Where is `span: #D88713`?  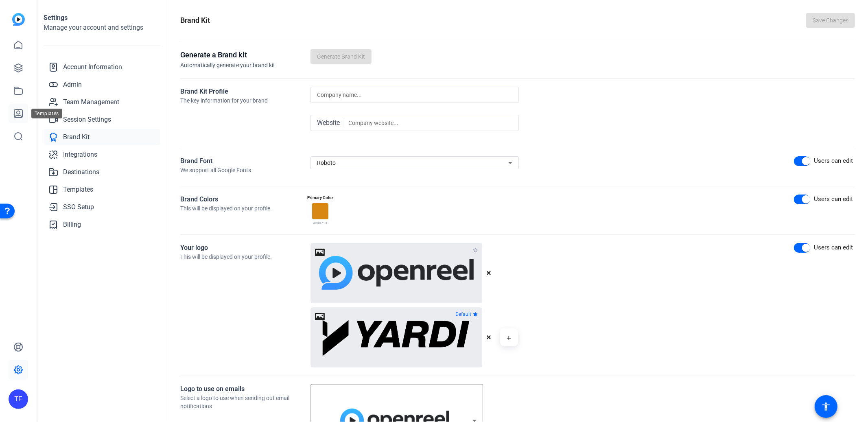 span: #D88713 is located at coordinates (320, 224).